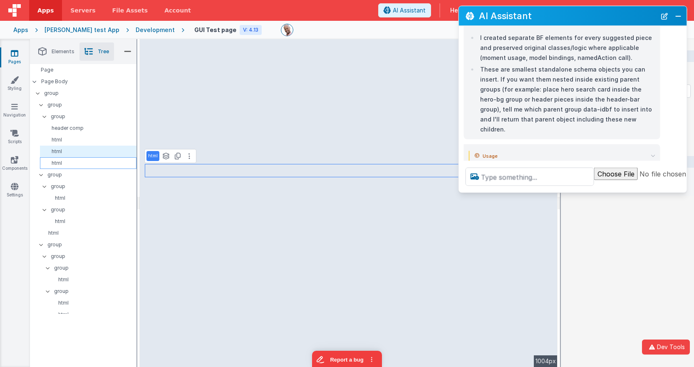  What do you see at coordinates (21, 30) in the screenshot?
I see `div: Apps` at bounding box center [21, 30].